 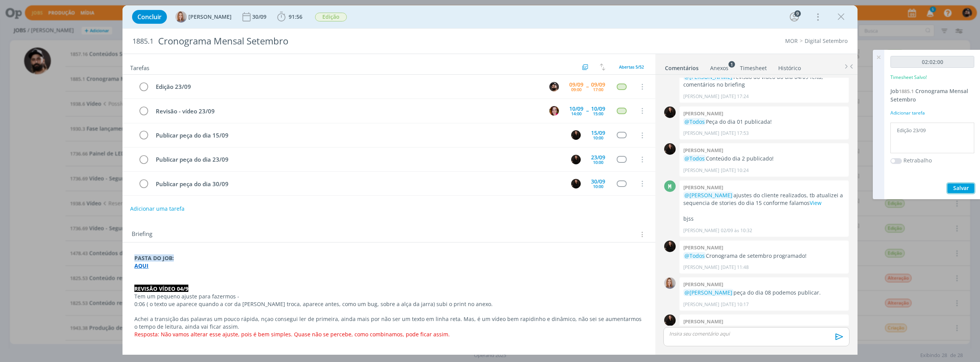 I want to click on span: Edição, so click(x=331, y=17).